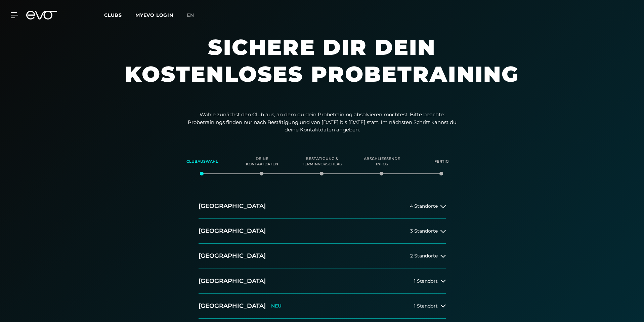 The width and height of the screenshot is (644, 322). I want to click on div: Fertig, so click(442, 162).